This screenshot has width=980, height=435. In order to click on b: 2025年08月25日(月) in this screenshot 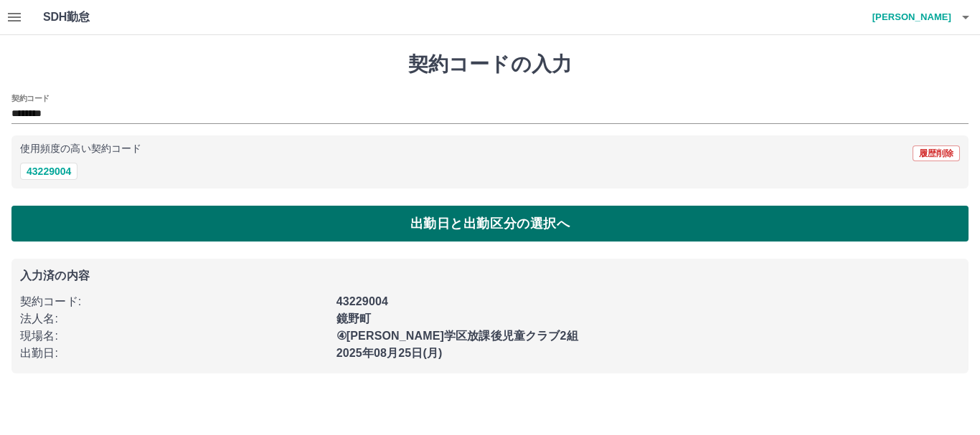, I will do `click(390, 353)`.